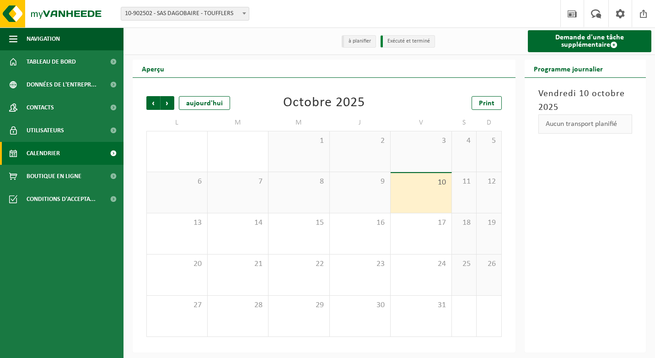  I want to click on span: 22, so click(299, 264).